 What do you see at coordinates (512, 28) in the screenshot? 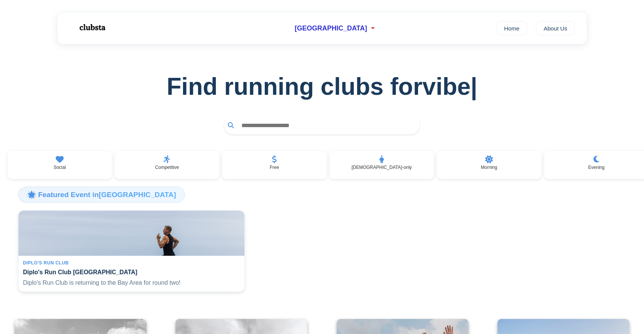
I see `a: Home` at bounding box center [512, 28].